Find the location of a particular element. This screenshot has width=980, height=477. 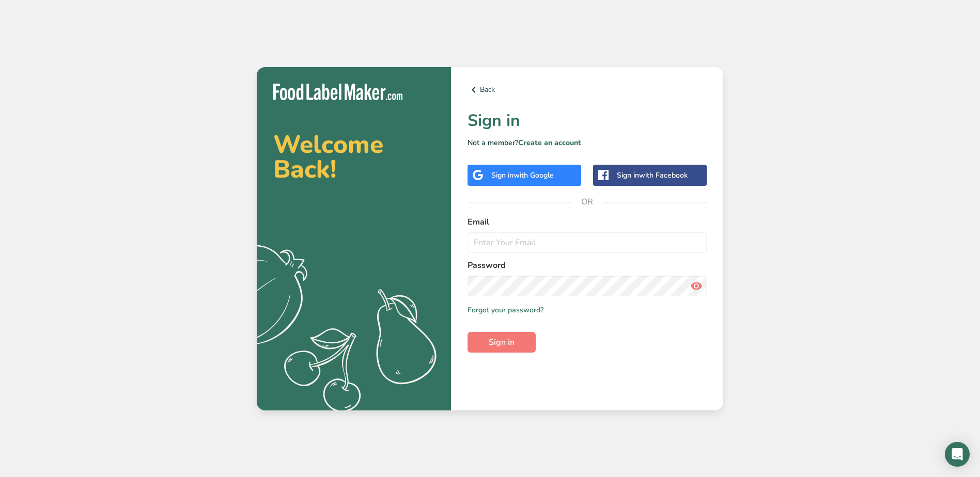

label: Password is located at coordinates (586, 265).